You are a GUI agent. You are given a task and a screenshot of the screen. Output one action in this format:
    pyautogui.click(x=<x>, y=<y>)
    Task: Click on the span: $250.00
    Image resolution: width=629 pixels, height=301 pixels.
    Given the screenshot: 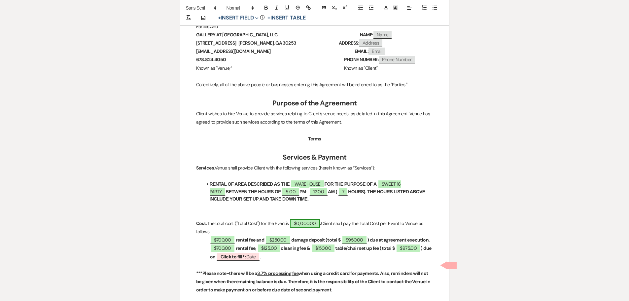 What is the action you would take?
    pyautogui.click(x=278, y=240)
    